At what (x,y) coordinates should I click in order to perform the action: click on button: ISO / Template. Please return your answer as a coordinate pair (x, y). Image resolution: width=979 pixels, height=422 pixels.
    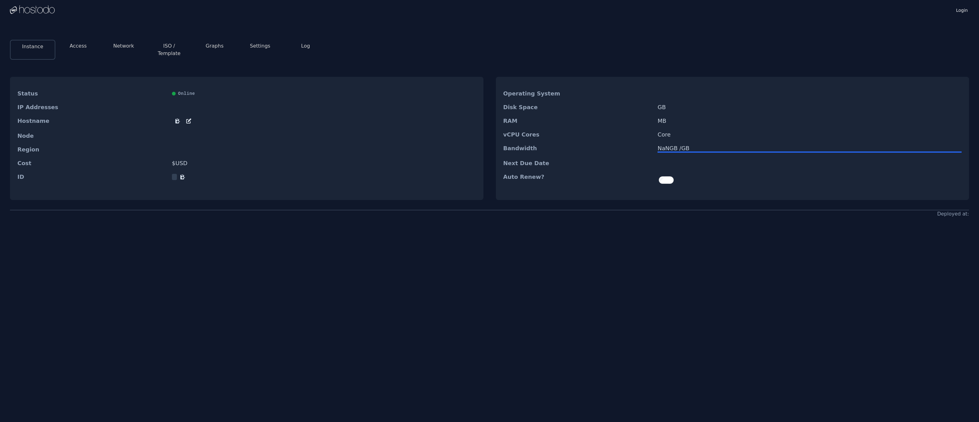
    Looking at the image, I should click on (169, 50).